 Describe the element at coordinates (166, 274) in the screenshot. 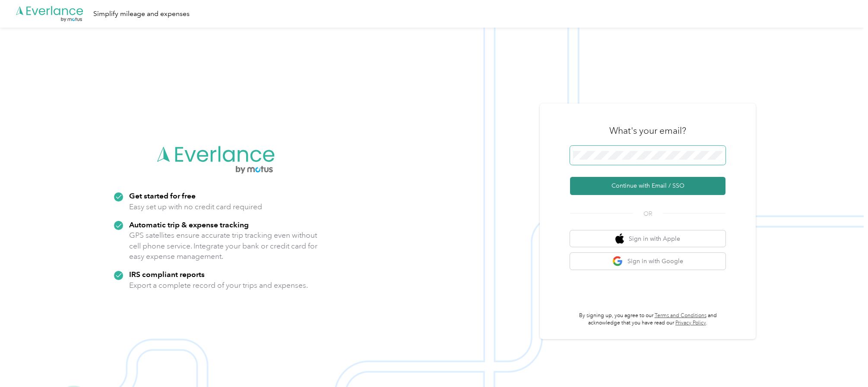

I see `strong: IRS compliant reports` at that location.